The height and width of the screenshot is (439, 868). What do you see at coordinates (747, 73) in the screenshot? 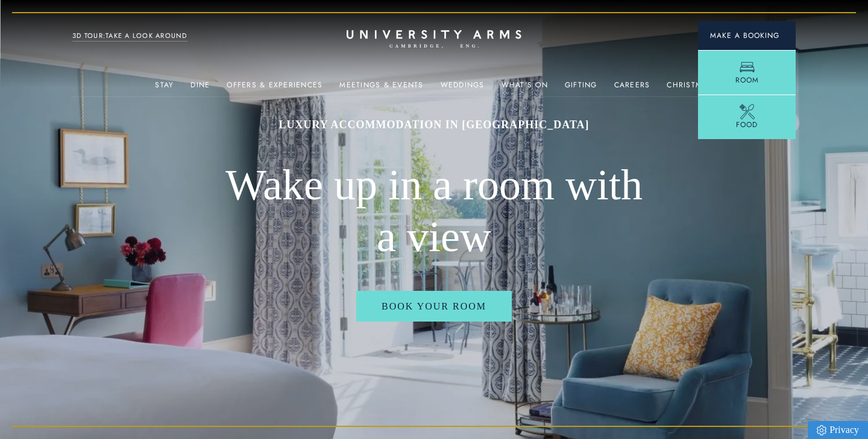
I see `a: Room` at bounding box center [747, 73].